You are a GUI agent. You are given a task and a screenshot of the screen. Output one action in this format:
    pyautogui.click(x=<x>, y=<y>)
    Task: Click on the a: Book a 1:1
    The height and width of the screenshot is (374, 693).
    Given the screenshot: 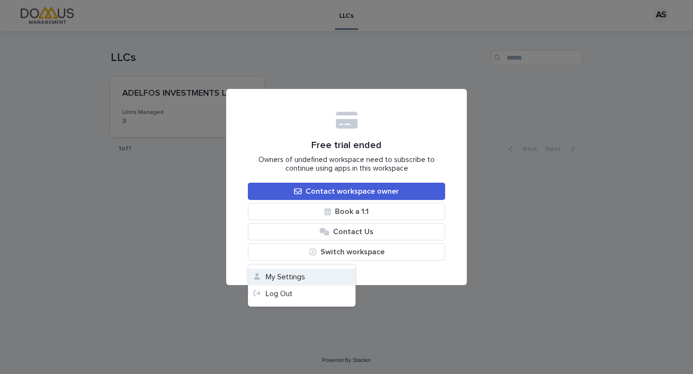 What is the action you would take?
    pyautogui.click(x=346, y=212)
    